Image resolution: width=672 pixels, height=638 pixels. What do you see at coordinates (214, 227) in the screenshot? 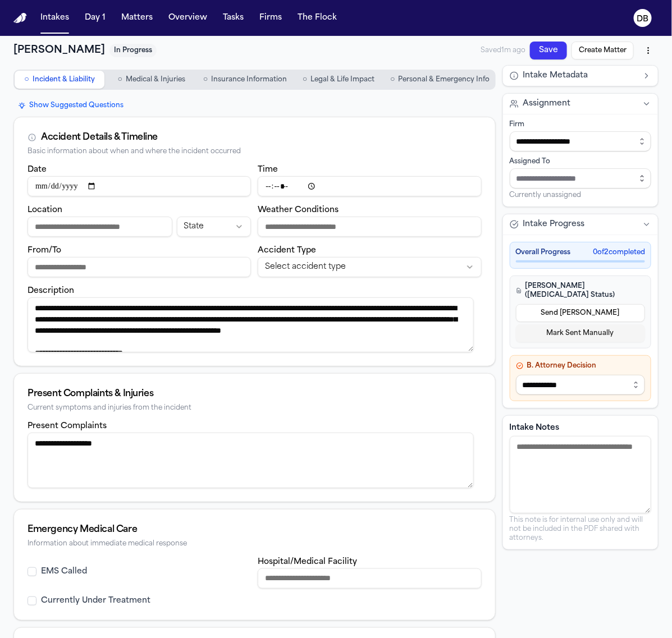
I see `button: Incident state` at bounding box center [214, 227].